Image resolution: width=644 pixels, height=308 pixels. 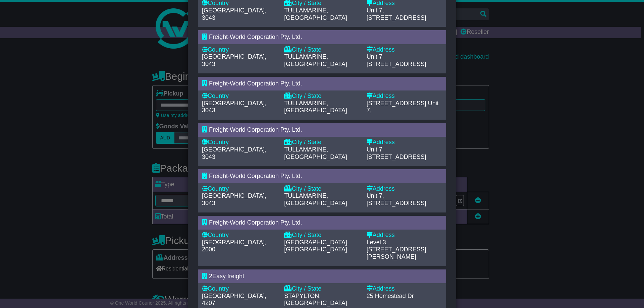 What do you see at coordinates (227, 276) in the screenshot?
I see `span: 2Easy freight` at bounding box center [227, 276].